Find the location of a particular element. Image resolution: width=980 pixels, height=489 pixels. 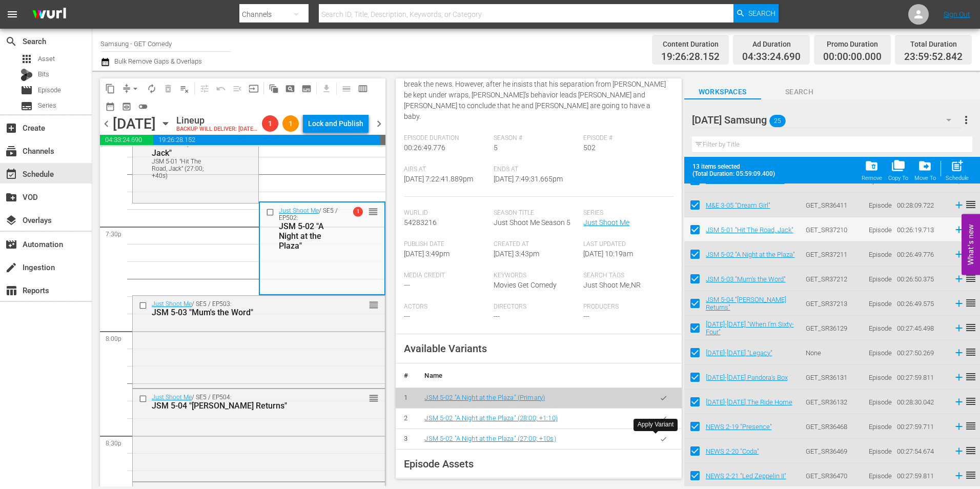

span: 19:26:28.152 is located at coordinates (266, 140).